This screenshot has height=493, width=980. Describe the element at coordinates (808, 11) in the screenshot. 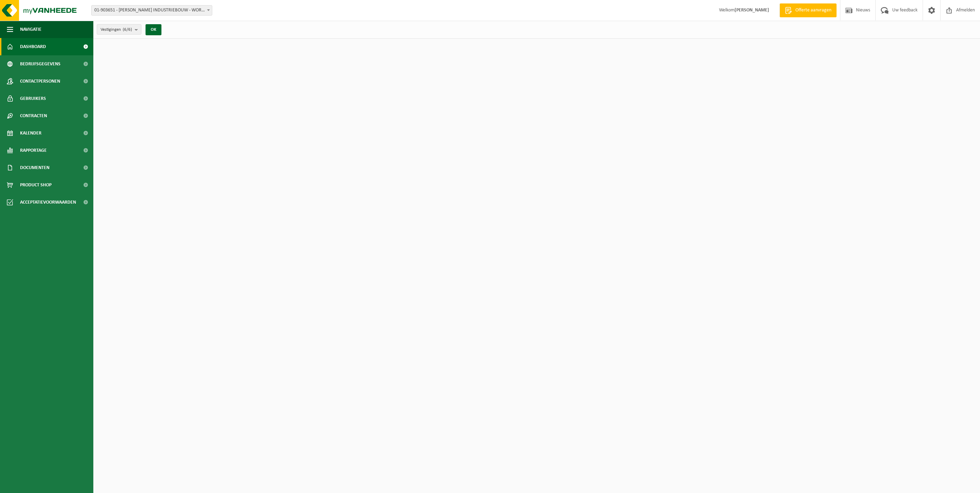

I see `a: Offerte aanvragen` at that location.